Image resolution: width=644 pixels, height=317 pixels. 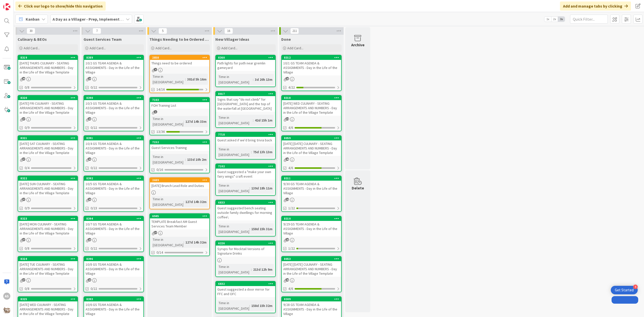 What do you see at coordinates (624, 290) in the screenshot?
I see `div: Get Started` at bounding box center [624, 290].